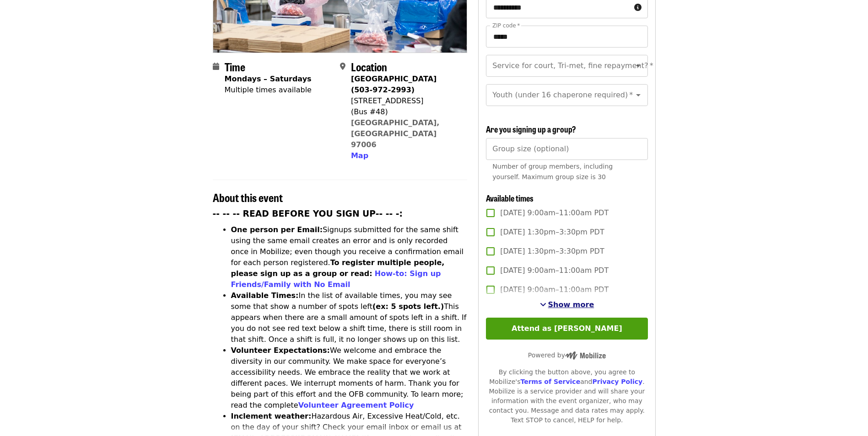 The width and height of the screenshot is (868, 436). I want to click on strong: To register multiple people, please sign up as a group or read:, so click(338, 268).